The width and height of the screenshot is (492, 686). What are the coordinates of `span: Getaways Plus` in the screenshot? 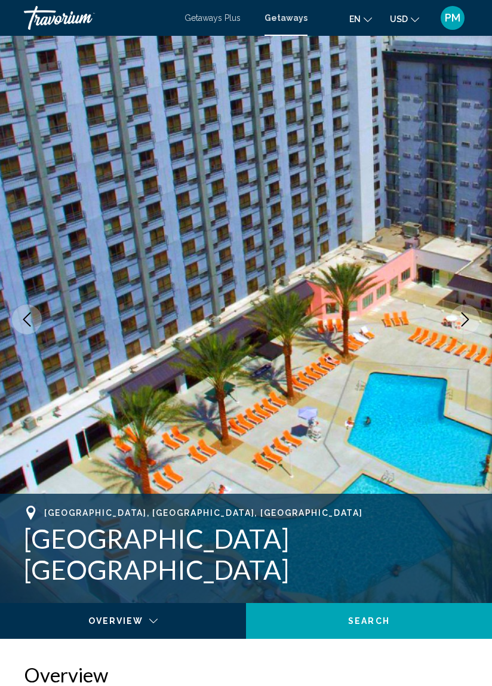 It's located at (213, 18).